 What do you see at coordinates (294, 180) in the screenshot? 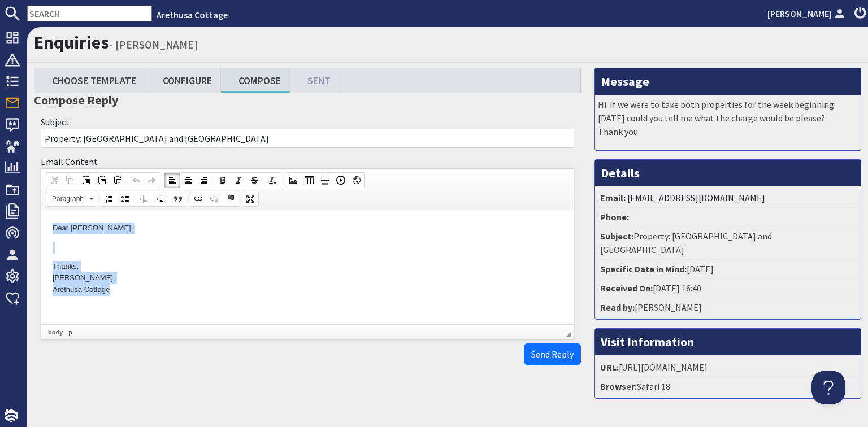
I see `a: Image` at bounding box center [294, 180].